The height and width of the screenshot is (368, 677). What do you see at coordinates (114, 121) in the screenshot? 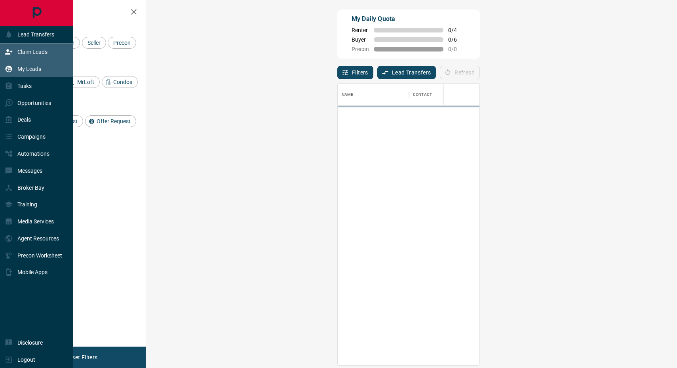
I see `span: Offer Request` at bounding box center [114, 121].